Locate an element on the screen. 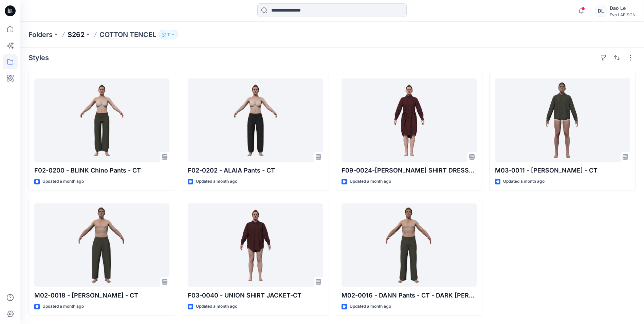 The image size is (644, 324). div: Evo LAB SGN is located at coordinates (623, 15).